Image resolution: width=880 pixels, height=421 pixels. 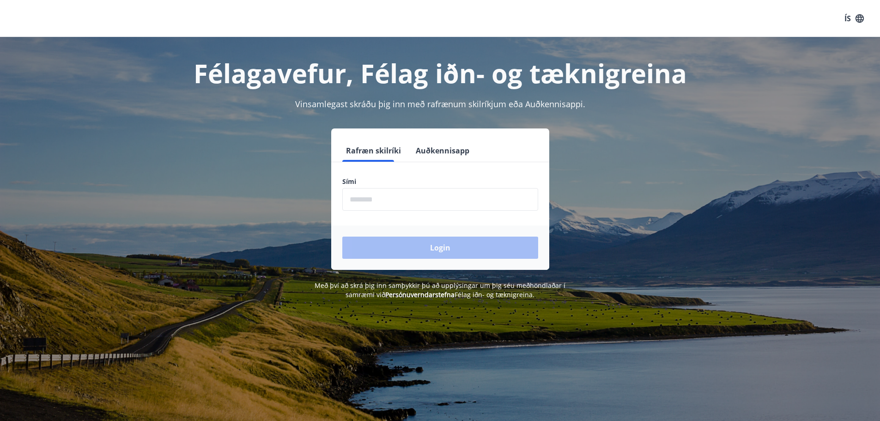 What do you see at coordinates (440, 104) in the screenshot?
I see `span: Vinsamlegast skráðu þig inn með rafrænum skilríkjum eða Auðkennisappi.` at bounding box center [440, 104].